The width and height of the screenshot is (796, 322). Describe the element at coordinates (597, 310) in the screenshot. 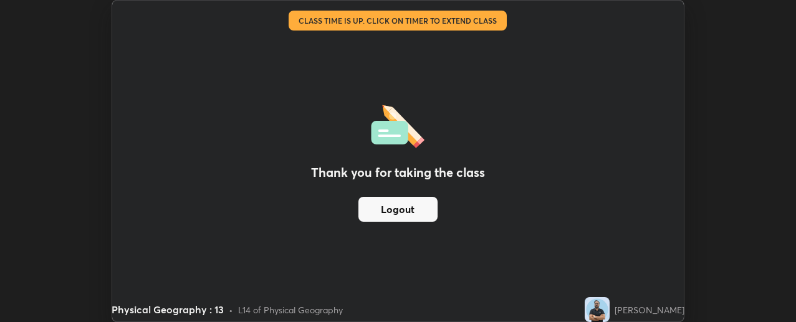

I see `img: f1ee3e6135ed47e1b5343f92ea906b98.jpg` at that location.